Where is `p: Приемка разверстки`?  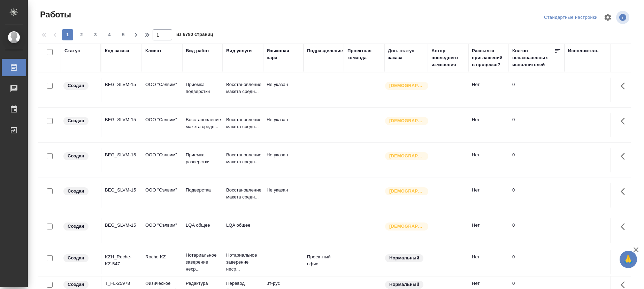
p: Приемка разверстки is located at coordinates (202, 158).